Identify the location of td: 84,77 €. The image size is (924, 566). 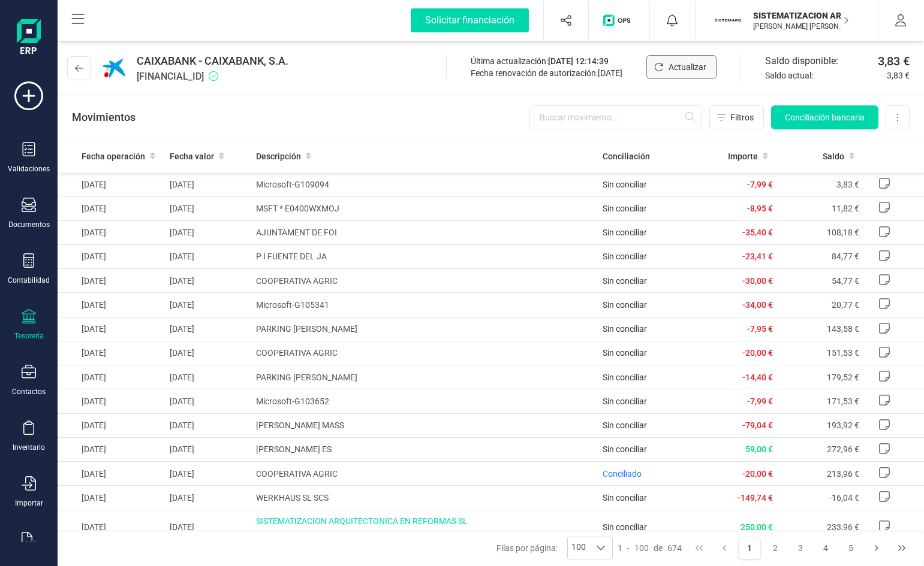
(820, 256).